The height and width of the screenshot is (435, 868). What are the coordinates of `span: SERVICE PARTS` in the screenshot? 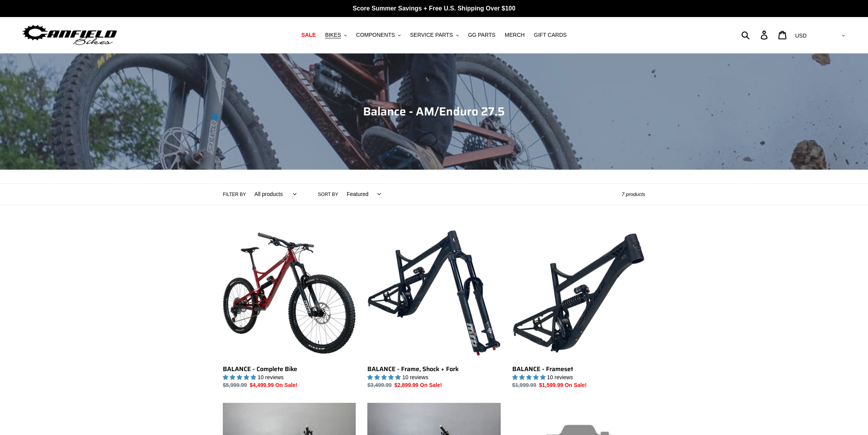 It's located at (431, 35).